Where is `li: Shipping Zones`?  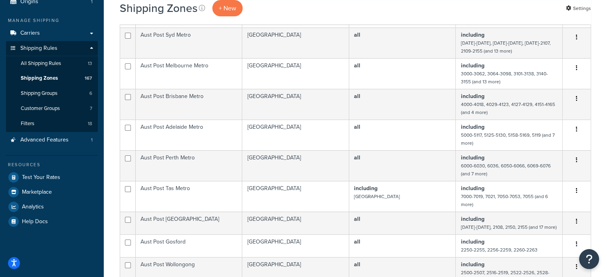
li: Shipping Zones is located at coordinates (52, 78).